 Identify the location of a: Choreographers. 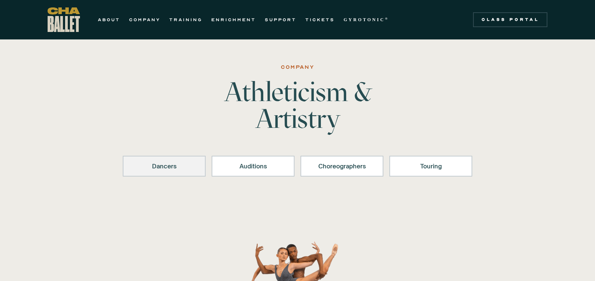
(341, 166).